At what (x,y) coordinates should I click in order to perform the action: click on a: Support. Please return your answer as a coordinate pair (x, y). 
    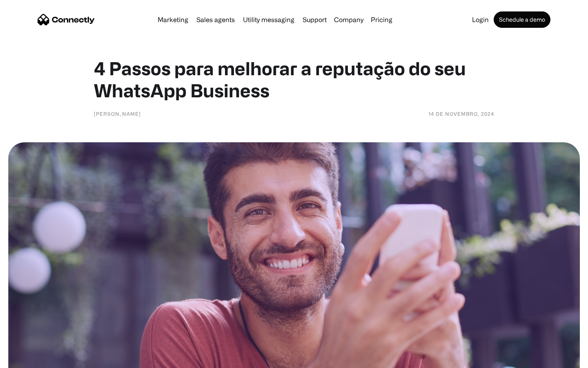
    Looking at the image, I should click on (315, 20).